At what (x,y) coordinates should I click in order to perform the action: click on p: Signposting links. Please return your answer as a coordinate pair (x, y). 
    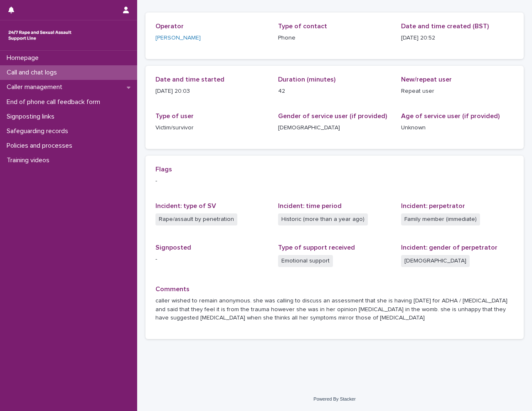
    Looking at the image, I should click on (32, 117).